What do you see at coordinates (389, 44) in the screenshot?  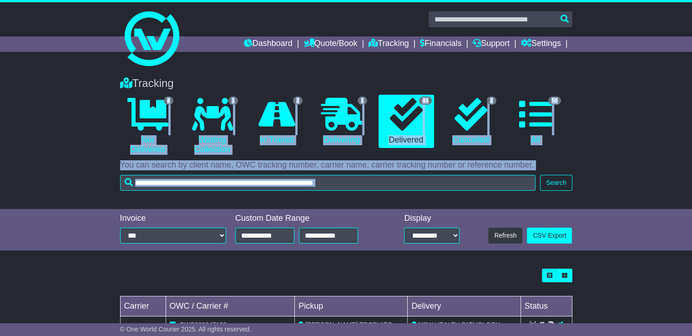 I see `a: Tracking` at bounding box center [389, 44].